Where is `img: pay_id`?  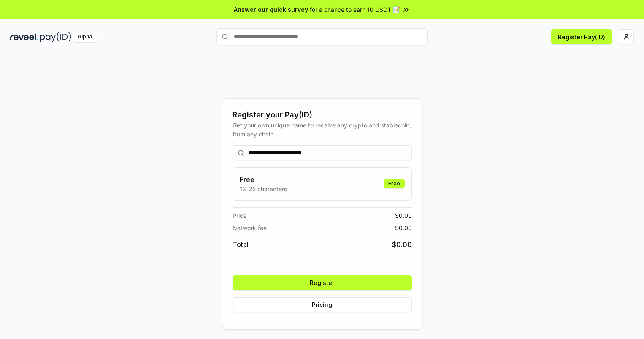
img: pay_id is located at coordinates (56, 37).